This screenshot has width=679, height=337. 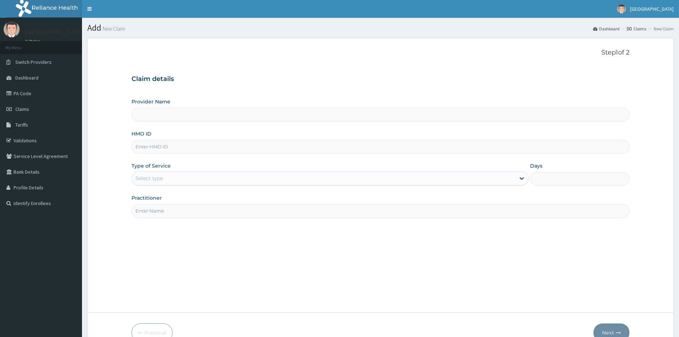 I want to click on label: HMO ID, so click(x=141, y=134).